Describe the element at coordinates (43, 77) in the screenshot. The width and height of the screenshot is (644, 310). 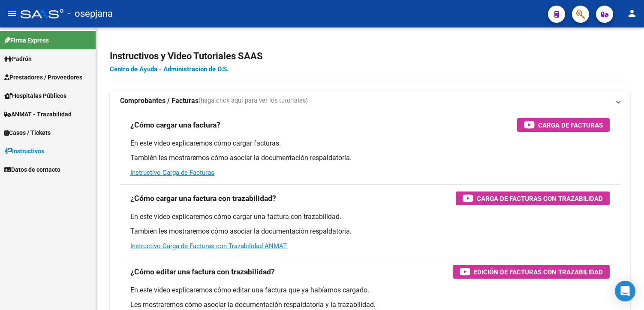
I see `span: Prestadores / Proveedores` at that location.